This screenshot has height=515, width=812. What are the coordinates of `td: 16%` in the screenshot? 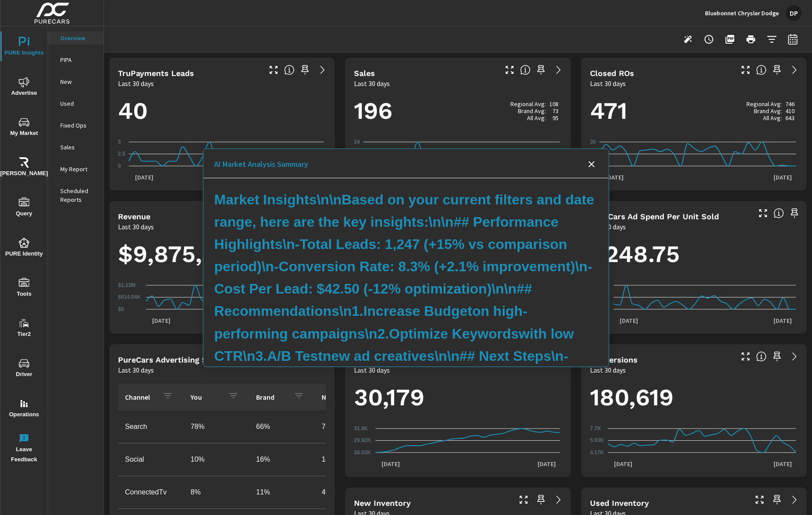 It's located at (282, 459).